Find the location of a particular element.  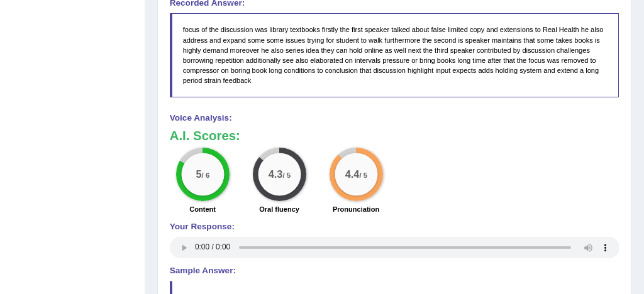

h4: Sample Answer: is located at coordinates (394, 270).